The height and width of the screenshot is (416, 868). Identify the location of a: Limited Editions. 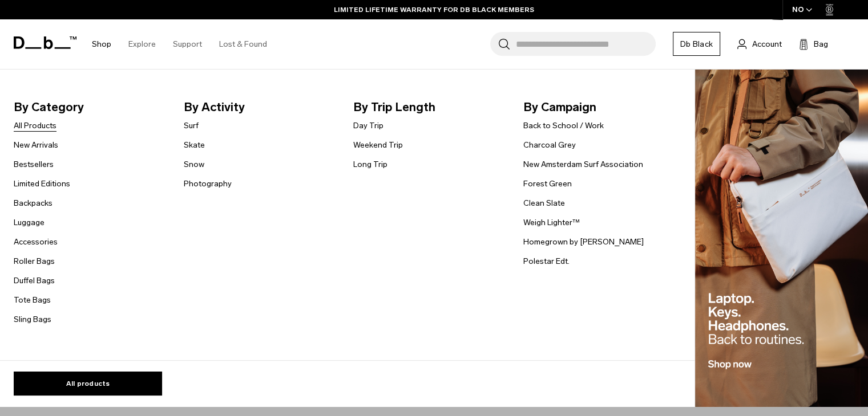
(41, 184).